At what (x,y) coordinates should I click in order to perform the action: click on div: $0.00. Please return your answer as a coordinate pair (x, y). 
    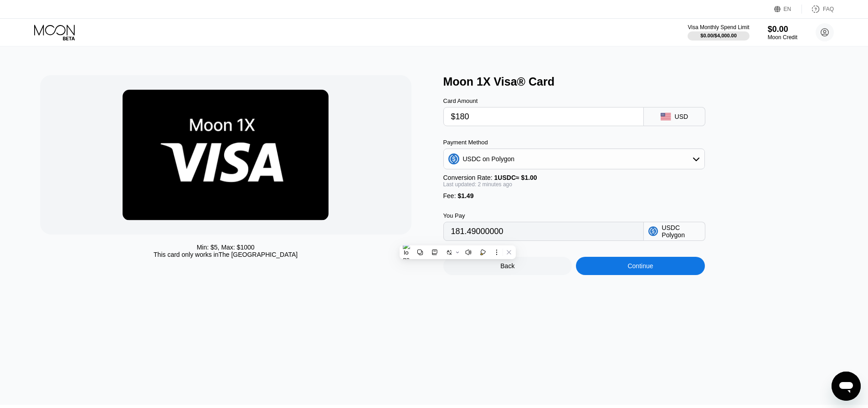
    Looking at the image, I should click on (783, 29).